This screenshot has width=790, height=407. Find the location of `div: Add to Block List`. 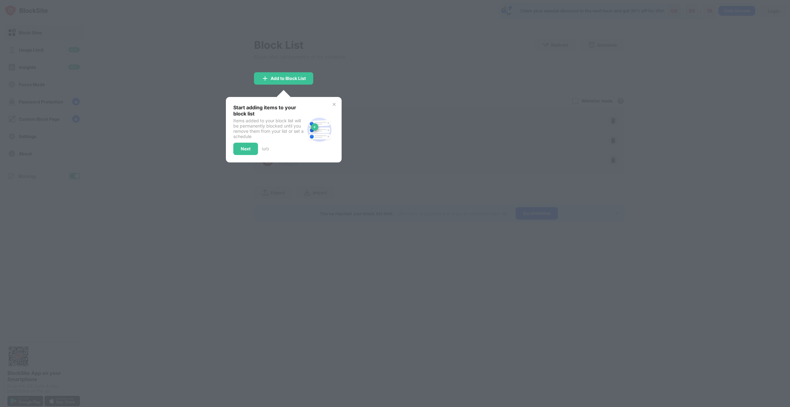

div: Add to Block List is located at coordinates (288, 78).